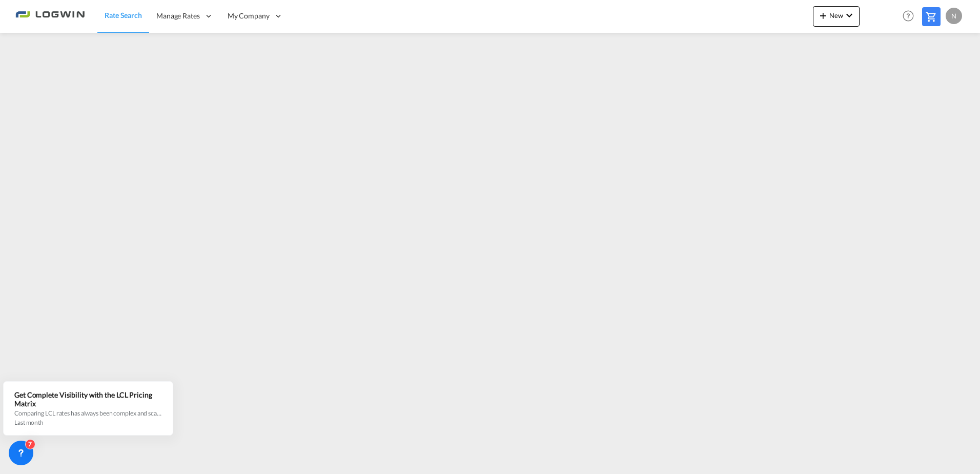  What do you see at coordinates (123, 15) in the screenshot?
I see `span: Rate Search` at bounding box center [123, 15].